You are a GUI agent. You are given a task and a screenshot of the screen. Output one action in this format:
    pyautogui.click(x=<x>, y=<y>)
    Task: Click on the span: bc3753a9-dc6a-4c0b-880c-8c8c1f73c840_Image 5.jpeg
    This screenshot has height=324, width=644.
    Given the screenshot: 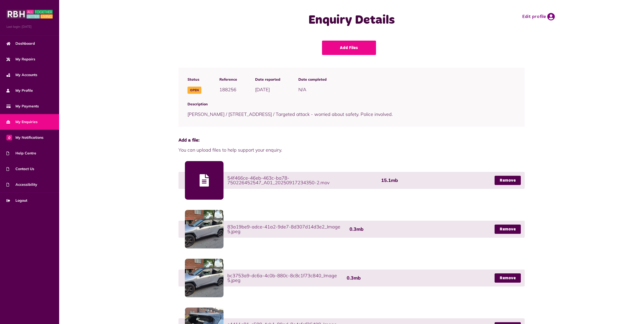 What is the action you would take?
    pyautogui.click(x=284, y=278)
    